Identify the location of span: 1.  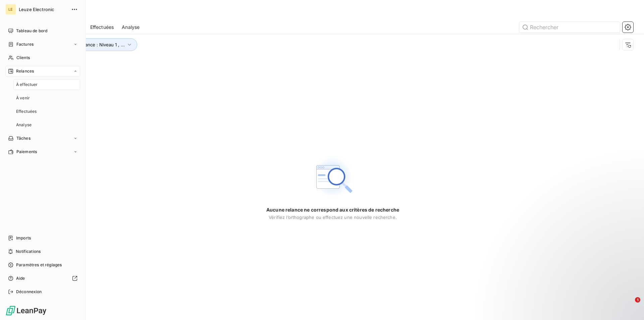
(638, 300).